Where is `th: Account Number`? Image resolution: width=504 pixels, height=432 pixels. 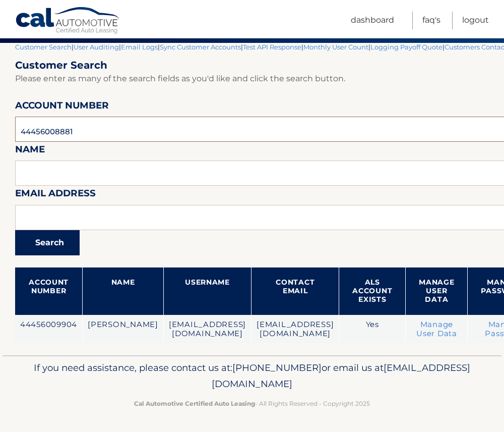 th: Account Number is located at coordinates (49, 291).